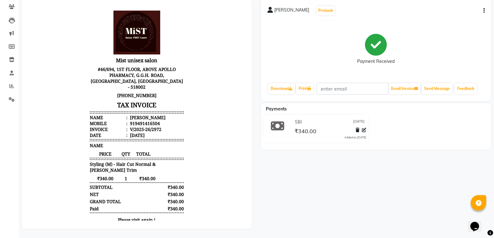  What do you see at coordinates (109, 99) in the screenshot?
I see `h3: TAX INVOICE` at bounding box center [109, 99].